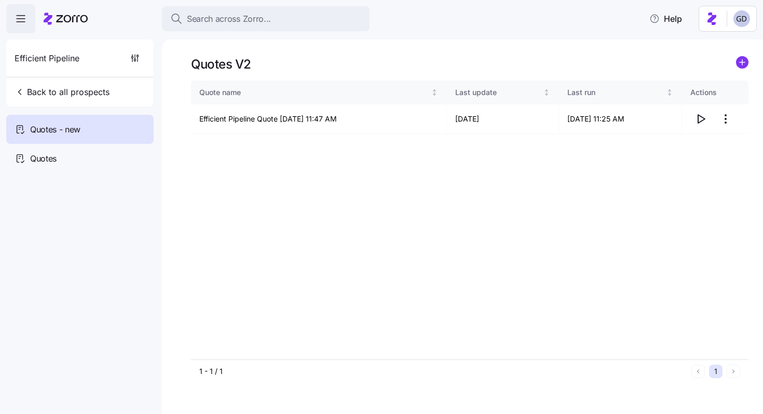 Image resolution: width=763 pixels, height=414 pixels. Describe the element at coordinates (443, 371) in the screenshot. I see `div: 1 - 1 / 1` at that location.